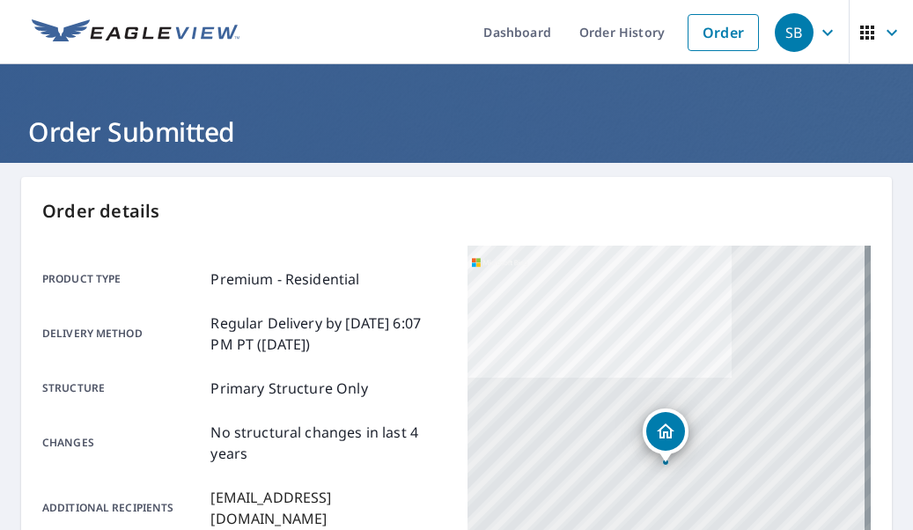  What do you see at coordinates (284, 279) in the screenshot?
I see `p: Premium - Residential` at bounding box center [284, 279].